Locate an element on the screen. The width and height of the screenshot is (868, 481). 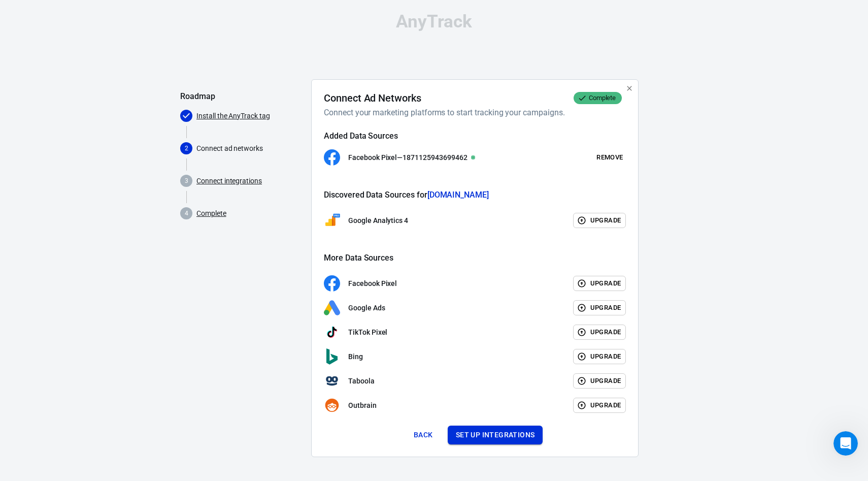
p: TikTok Pixel is located at coordinates (367, 332).